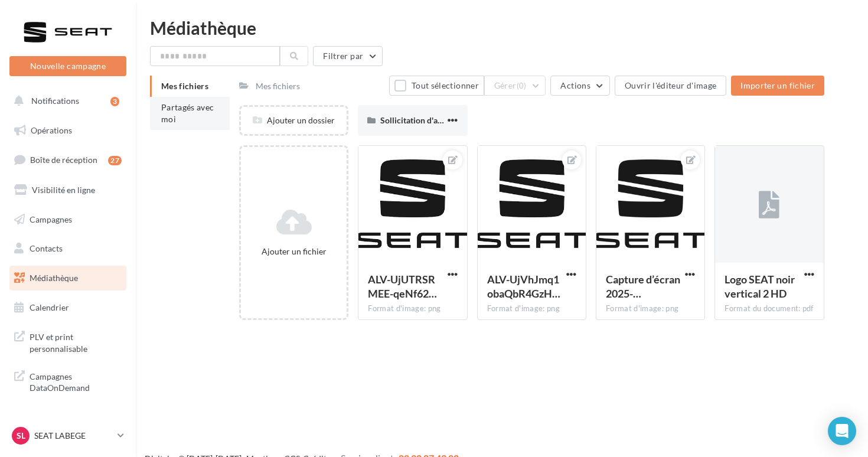 The image size is (868, 457). What do you see at coordinates (64, 160) in the screenshot?
I see `span: Boîte de réception` at bounding box center [64, 160].